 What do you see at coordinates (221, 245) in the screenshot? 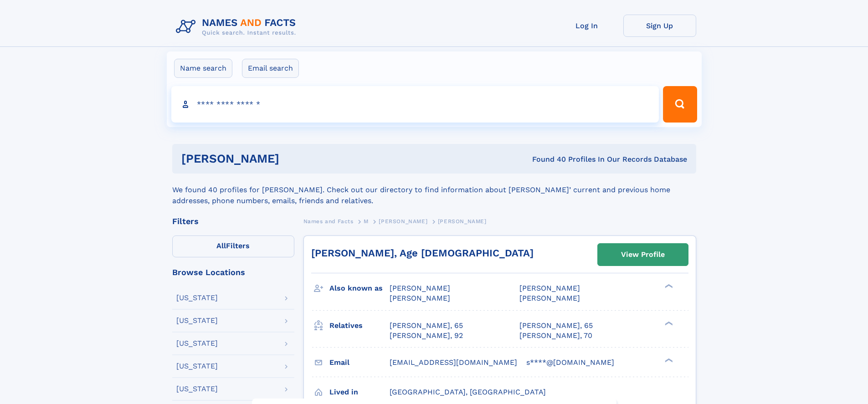
I see `span: All` at bounding box center [221, 245].